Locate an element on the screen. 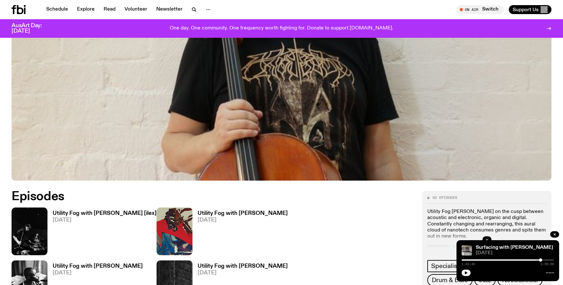  img: Cover to Mikoo's album It Floats is located at coordinates (174, 231).